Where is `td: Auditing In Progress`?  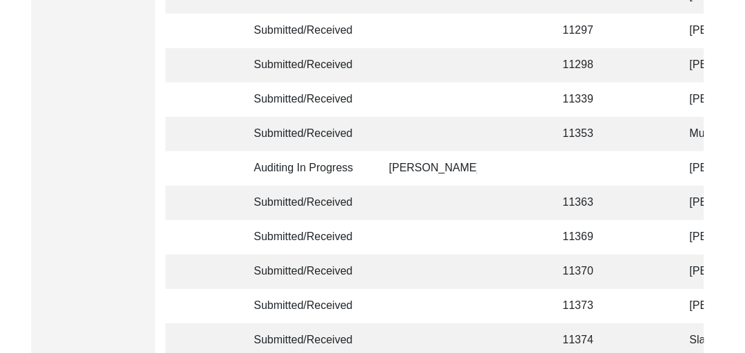
td: Auditing In Progress is located at coordinates (307, 169).